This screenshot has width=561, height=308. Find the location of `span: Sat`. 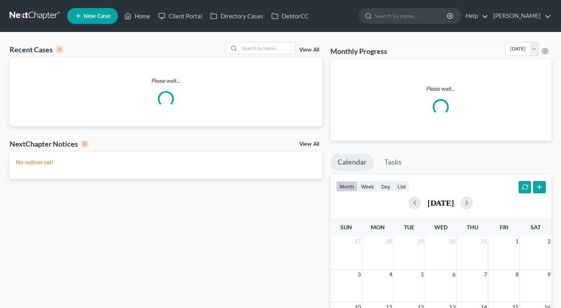

span: Sat is located at coordinates (536, 227).